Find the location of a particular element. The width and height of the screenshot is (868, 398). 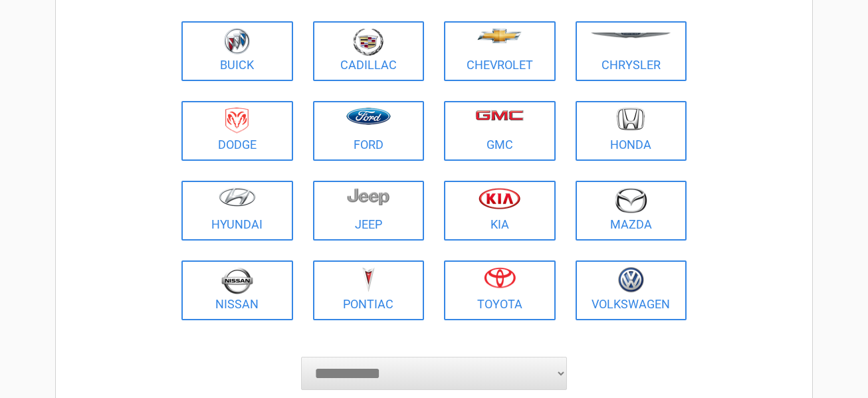

img: dodge is located at coordinates (237, 120).